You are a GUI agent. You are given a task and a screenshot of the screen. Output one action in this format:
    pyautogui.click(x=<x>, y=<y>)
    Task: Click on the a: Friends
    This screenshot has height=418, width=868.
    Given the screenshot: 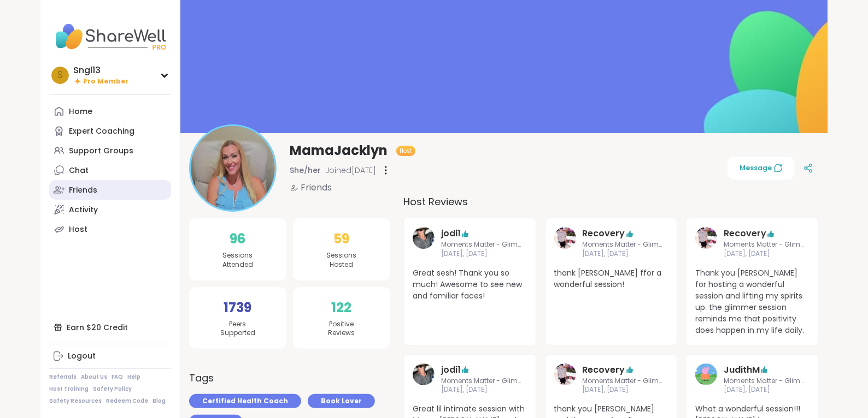 What is the action you would take?
    pyautogui.click(x=109, y=190)
    